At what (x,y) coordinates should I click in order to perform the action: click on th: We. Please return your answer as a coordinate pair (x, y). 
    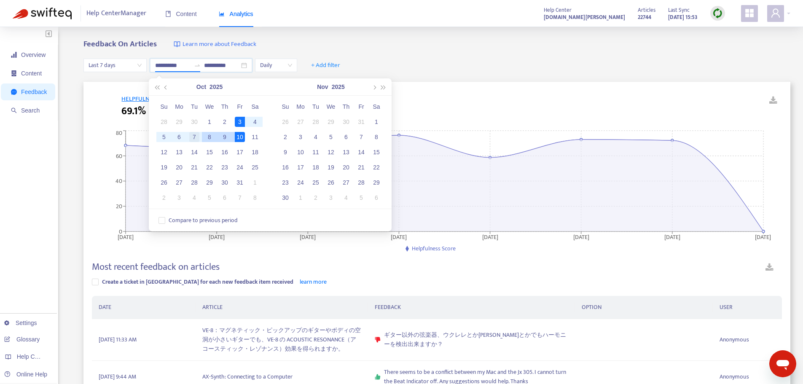
    Looking at the image, I should click on (209, 107).